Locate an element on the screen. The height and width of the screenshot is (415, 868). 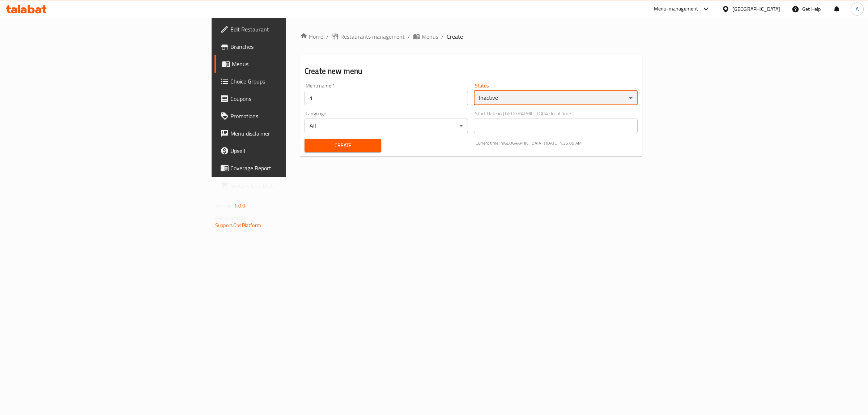
span: Grocery Checklist is located at coordinates (290, 186).